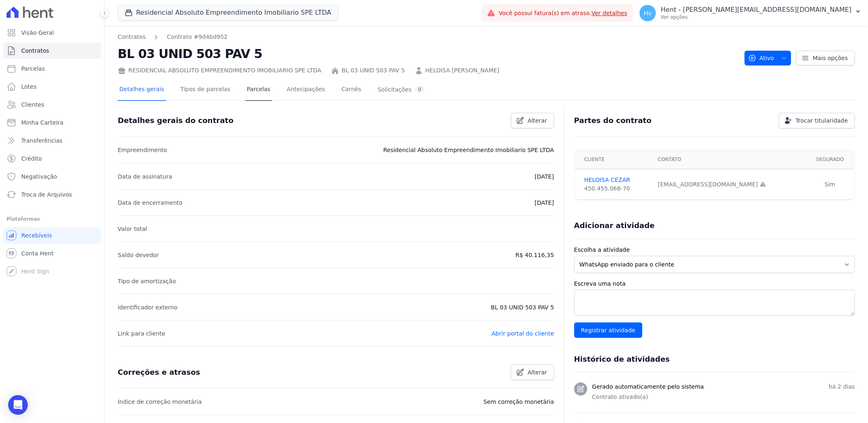  What do you see at coordinates (730, 159) in the screenshot?
I see `th: Contato` at bounding box center [730, 159].